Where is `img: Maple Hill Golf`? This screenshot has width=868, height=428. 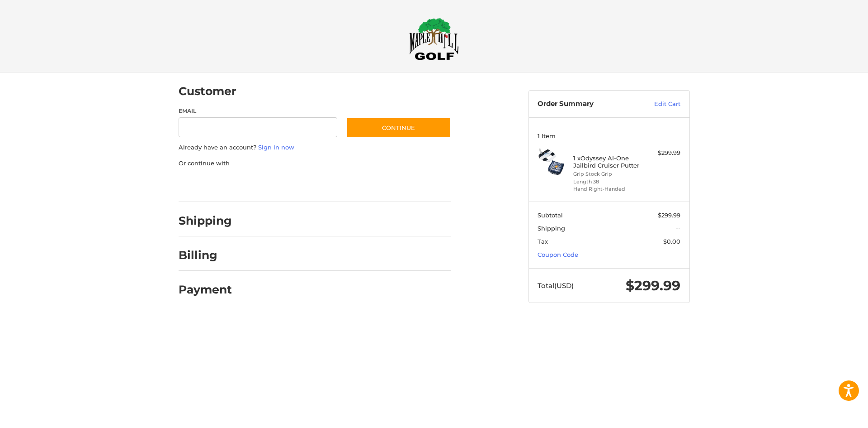 img: Maple Hill Golf is located at coordinates (434, 39).